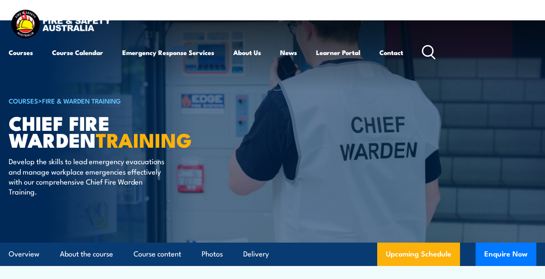 This screenshot has height=279, width=545. I want to click on strong: TRAINING, so click(144, 139).